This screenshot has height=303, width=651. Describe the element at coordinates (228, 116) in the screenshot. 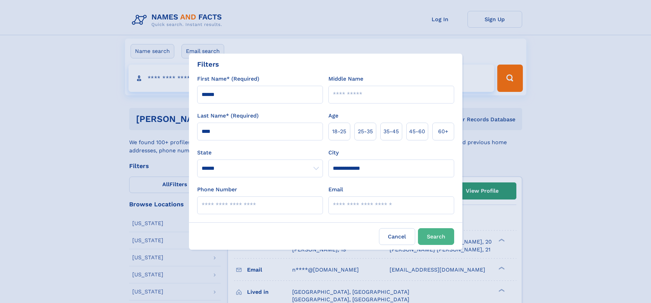

I see `label: Last Name* (Required)` at that location.